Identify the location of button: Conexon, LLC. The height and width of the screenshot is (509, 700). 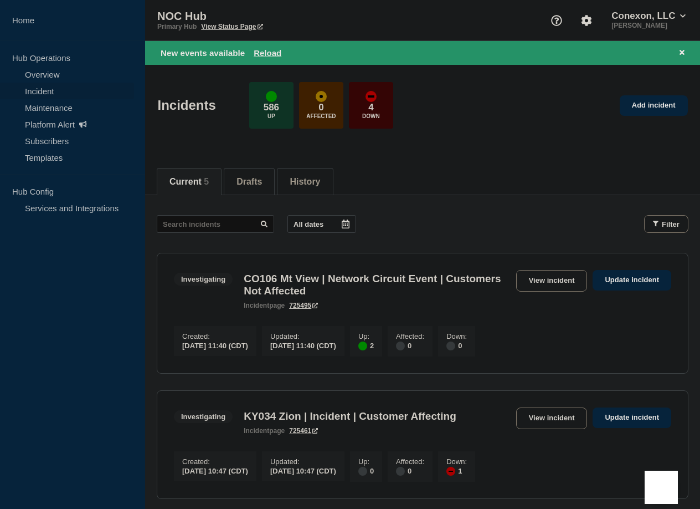
(649, 16).